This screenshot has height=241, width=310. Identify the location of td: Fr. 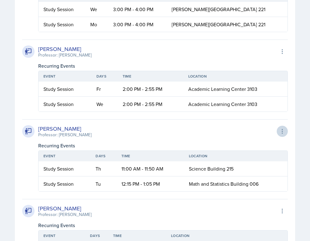
(105, 89).